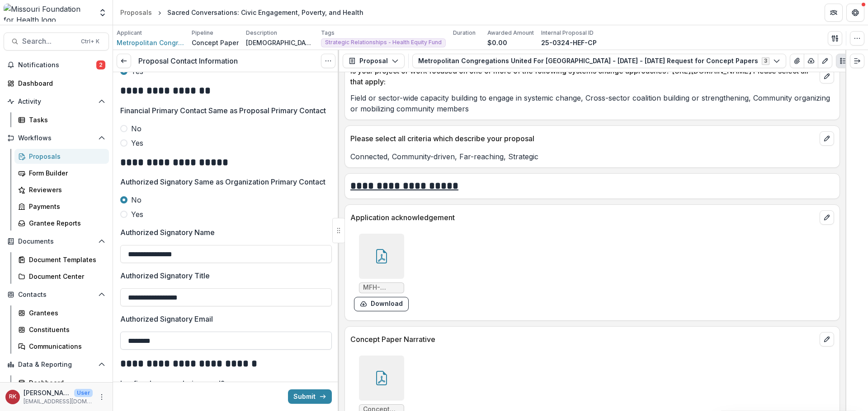 The height and width of the screenshot is (411, 868). Describe the element at coordinates (381, 288) in the screenshot. I see `span: MFH-Grant-Acknowledgement.docx.pdf` at that location.